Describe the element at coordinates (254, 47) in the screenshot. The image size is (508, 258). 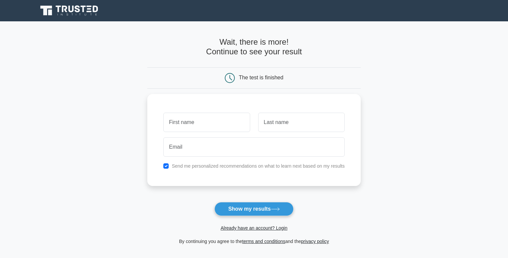
I see `h4: Wait, there is more! Continue to see your result` at that location.